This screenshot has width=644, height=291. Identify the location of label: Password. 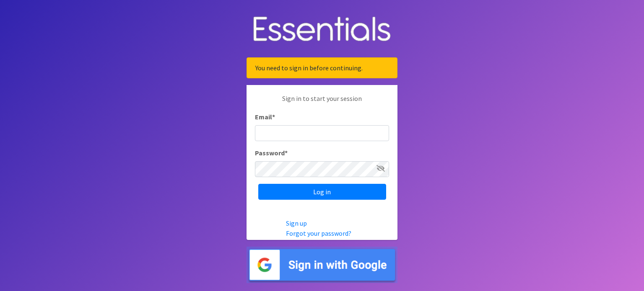
(271, 153).